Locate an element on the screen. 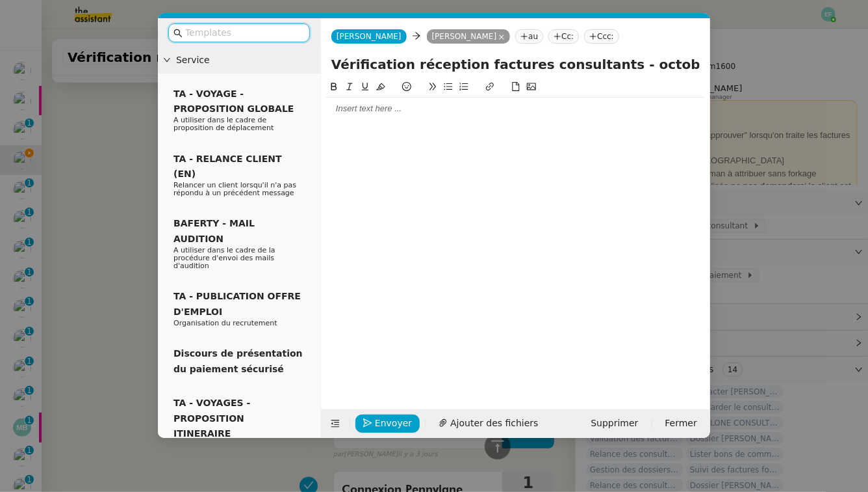 This screenshot has height=492, width=868. nz-tag: au is located at coordinates (529, 36).